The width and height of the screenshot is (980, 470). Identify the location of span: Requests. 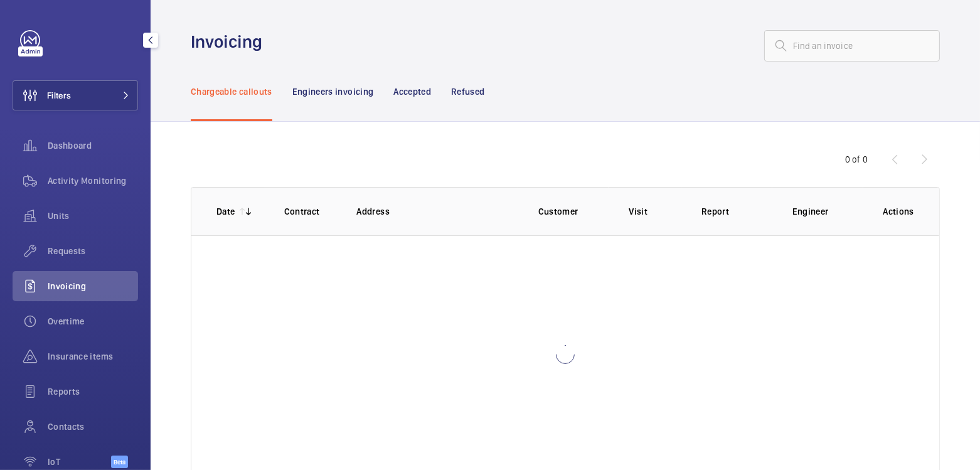
(93, 251).